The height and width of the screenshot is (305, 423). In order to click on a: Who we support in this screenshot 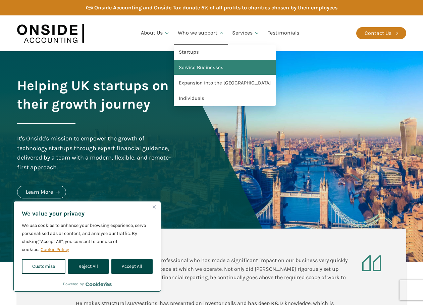, I will do `click(201, 33)`.